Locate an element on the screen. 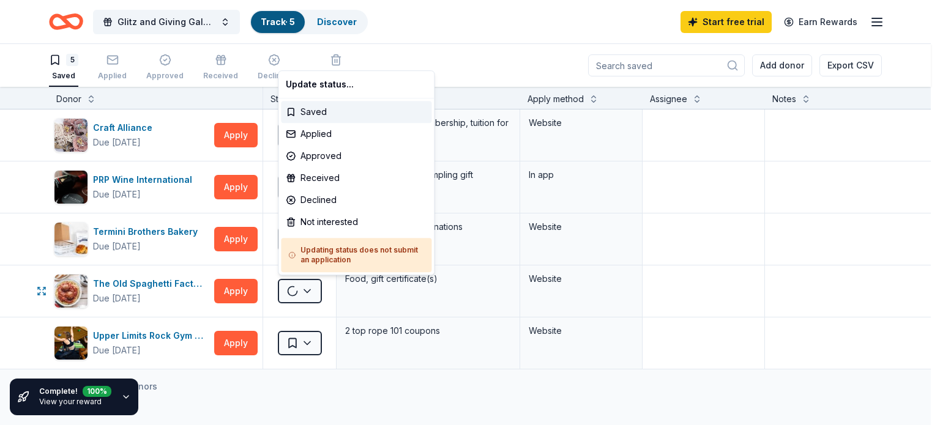 This screenshot has width=940, height=425. div: Saved is located at coordinates (356, 112).